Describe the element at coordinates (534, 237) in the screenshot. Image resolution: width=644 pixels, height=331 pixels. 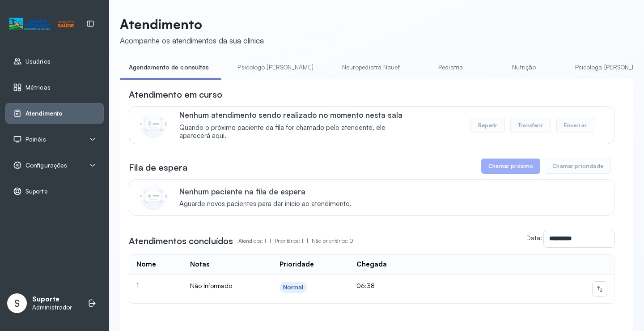
I see `label: Data:` at that location.